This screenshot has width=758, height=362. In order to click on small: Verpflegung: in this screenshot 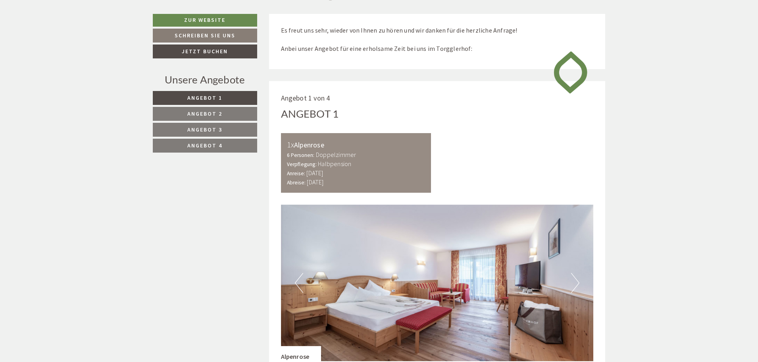, I will do `click(302, 164)`.